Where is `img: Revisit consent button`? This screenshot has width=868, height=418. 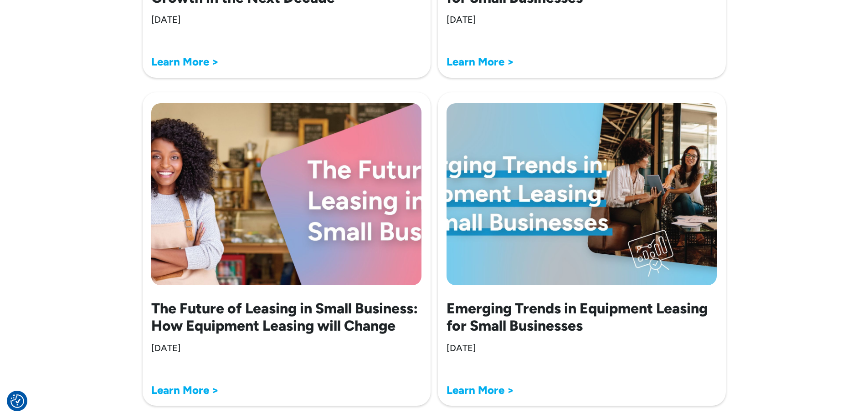 img: Revisit consent button is located at coordinates (17, 401).